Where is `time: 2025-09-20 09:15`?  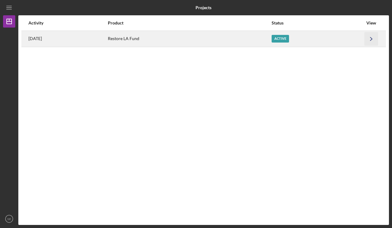 time: 2025-09-20 09:15 is located at coordinates (35, 39).